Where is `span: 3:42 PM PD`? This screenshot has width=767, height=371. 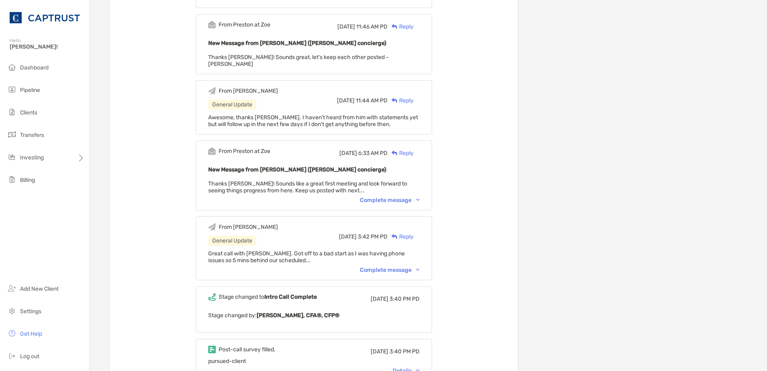 span: 3:42 PM PD is located at coordinates (373, 236).